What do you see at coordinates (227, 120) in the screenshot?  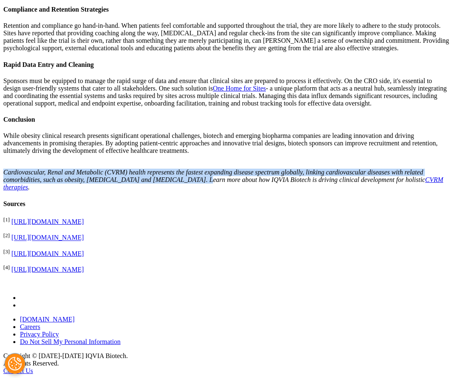 I see `h4: Conclusion` at bounding box center [227, 120].